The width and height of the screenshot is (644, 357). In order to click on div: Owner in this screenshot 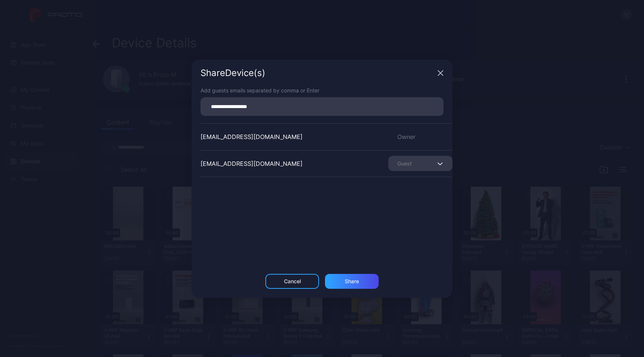, I will do `click(420, 137)`.